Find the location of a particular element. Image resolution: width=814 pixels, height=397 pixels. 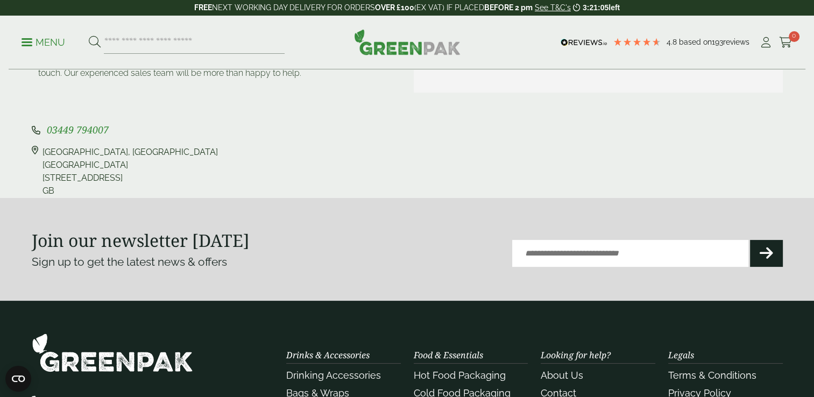

p: Sign up to get the latest news & offers is located at coordinates (201, 262).